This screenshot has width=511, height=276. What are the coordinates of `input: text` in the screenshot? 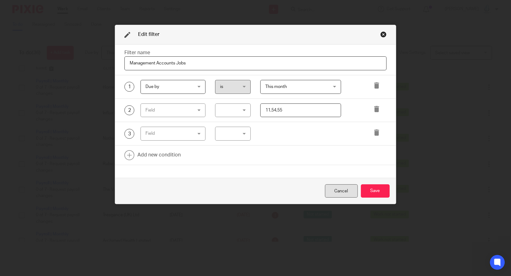 It's located at (301, 110).